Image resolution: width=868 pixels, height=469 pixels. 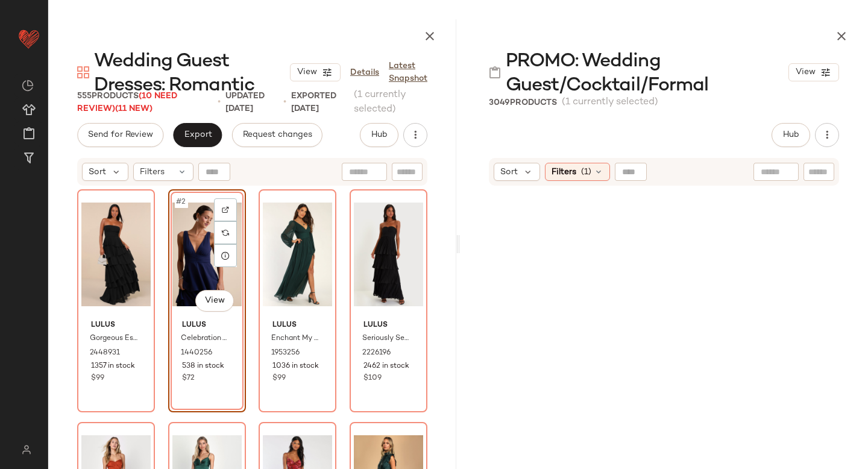 What do you see at coordinates (206, 339) in the screenshot?
I see `span: Celebration Time Navy Blue Sleeveless Tiered Midi Dress` at bounding box center [206, 339].